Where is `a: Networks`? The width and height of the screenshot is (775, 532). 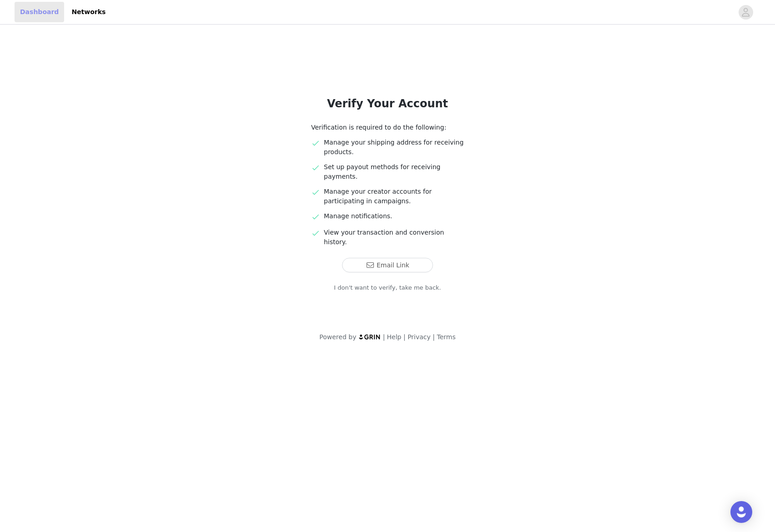
a: Networks is located at coordinates (88, 12).